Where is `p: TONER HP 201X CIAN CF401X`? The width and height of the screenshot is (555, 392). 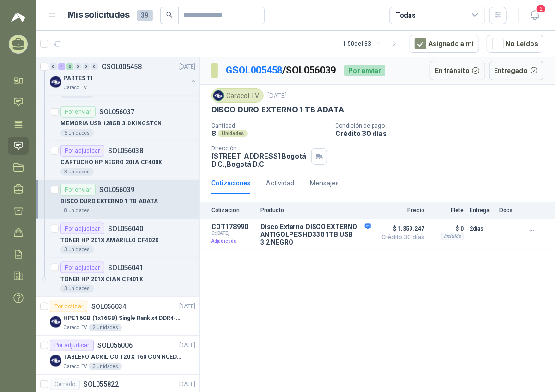
p: TONER HP 201X CIAN CF401X is located at coordinates (102, 279).